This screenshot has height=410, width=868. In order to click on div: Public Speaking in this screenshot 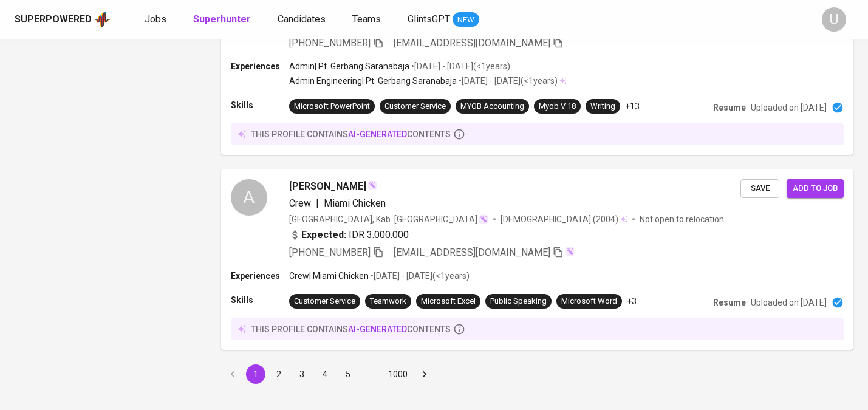, I will do `click(518, 301)`.